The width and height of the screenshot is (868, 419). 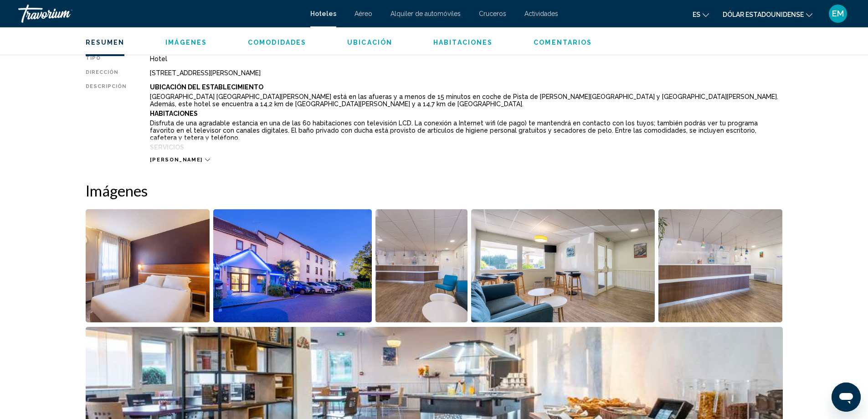 I want to click on b: Ubicación Del Establecimiento, so click(x=206, y=87).